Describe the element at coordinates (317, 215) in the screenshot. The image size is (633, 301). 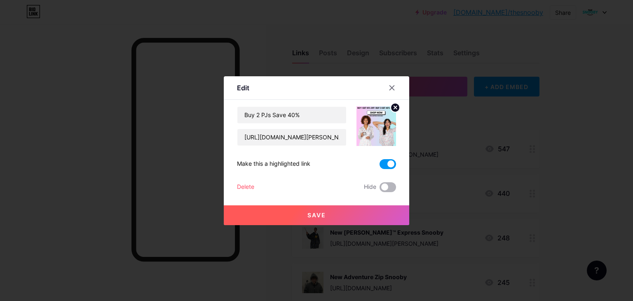
I see `span: Save` at that location.